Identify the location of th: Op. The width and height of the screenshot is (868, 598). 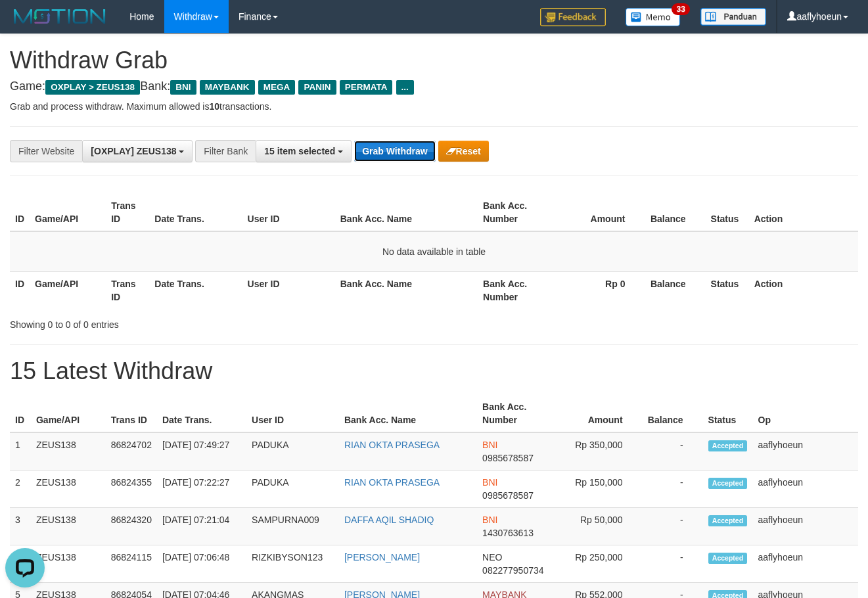
(805, 413).